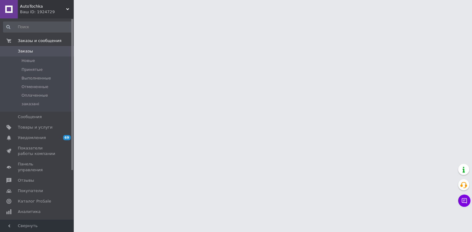 The image size is (472, 232). Describe the element at coordinates (37, 167) in the screenshot. I see `span: Панель управления` at that location.